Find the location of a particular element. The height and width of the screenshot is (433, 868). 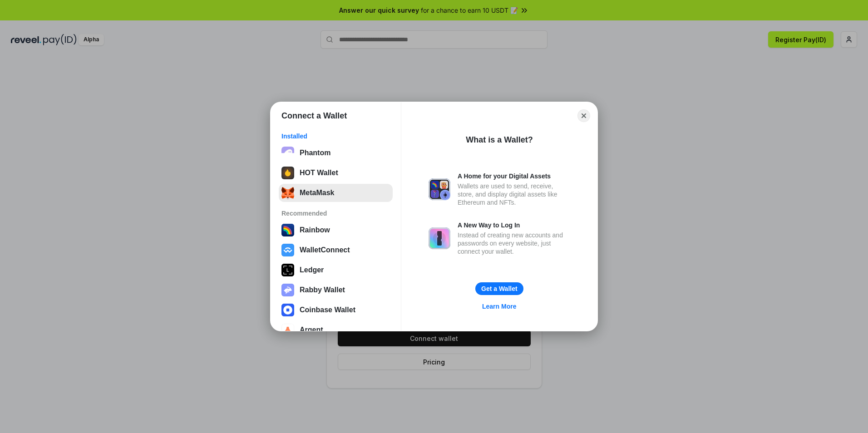

img: svg+xml,%3Csvg%20width%3D%22120%22%20height%3D%22120%22%20viewBox%3D%220%200%20120%20120%22%20fil... is located at coordinates (288, 230).